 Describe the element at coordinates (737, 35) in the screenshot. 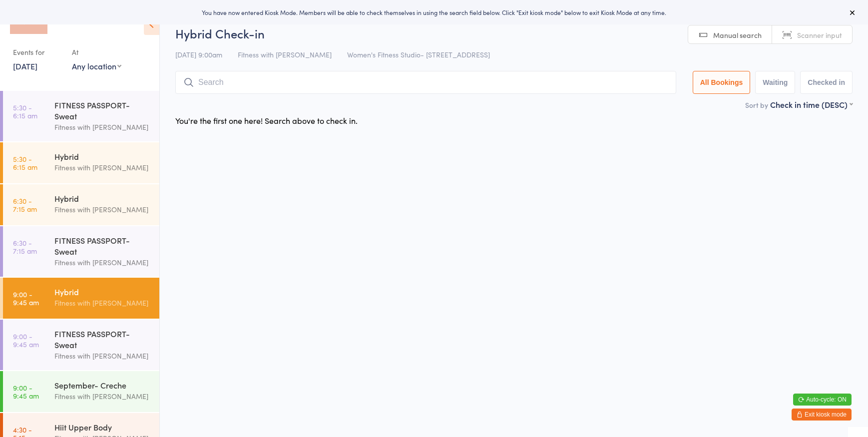

I see `span: Manual search` at that location.